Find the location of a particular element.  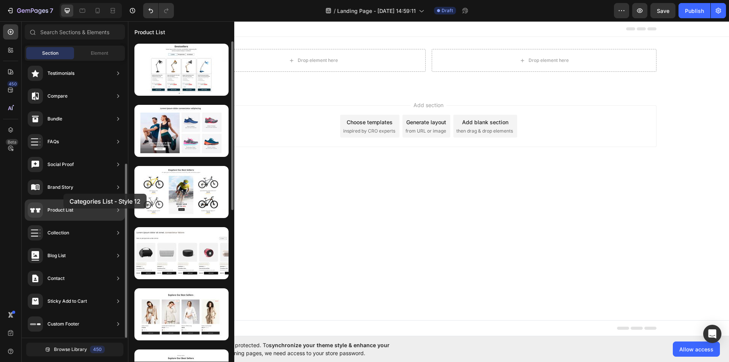

div: Social Proof is located at coordinates (61, 164).